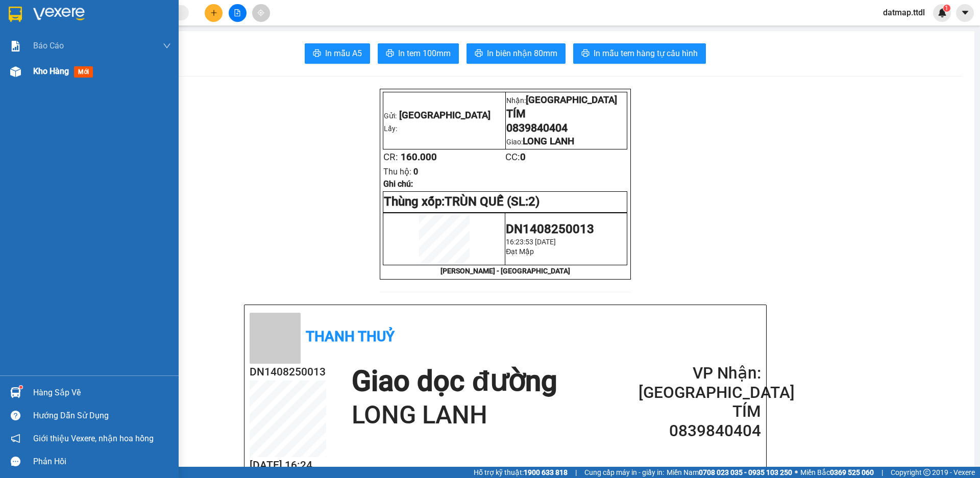  Describe the element at coordinates (946, 8) in the screenshot. I see `span: 1` at that location.